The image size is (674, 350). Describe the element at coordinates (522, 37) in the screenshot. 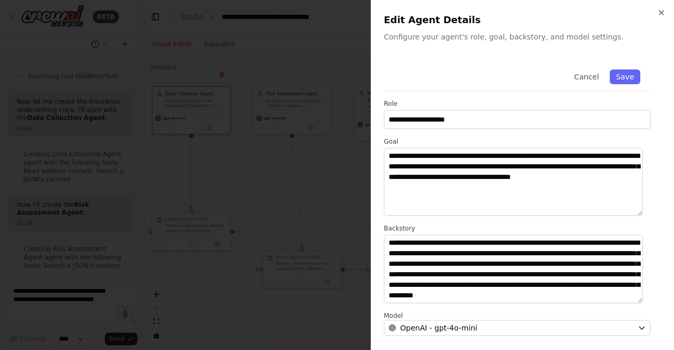

I see `p: Configure your agent's role, goal, backstory, and model settings.` at that location.